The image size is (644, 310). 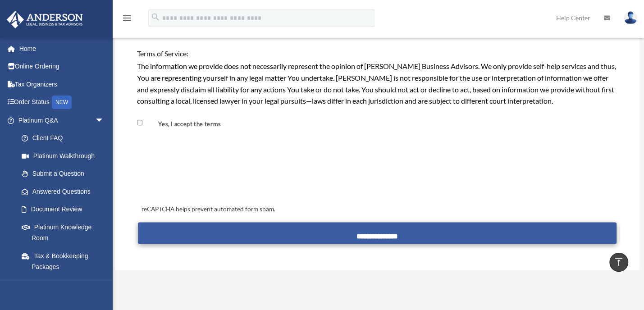 I want to click on a: Platinum Knowledge Room, so click(x=65, y=233).